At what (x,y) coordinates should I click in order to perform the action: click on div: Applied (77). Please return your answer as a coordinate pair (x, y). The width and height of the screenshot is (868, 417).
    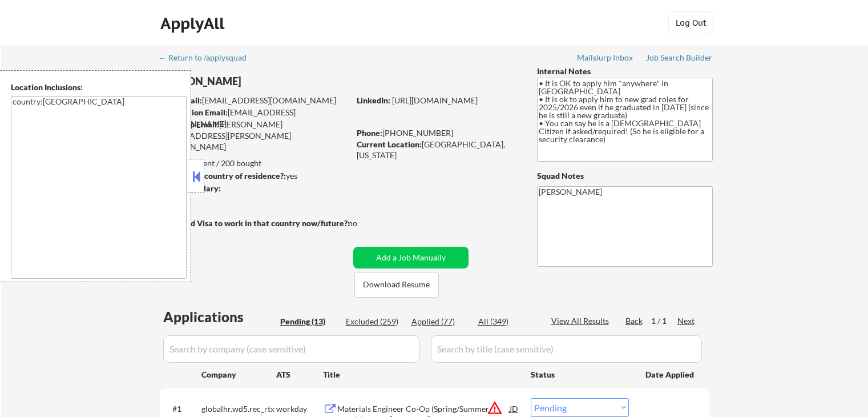
    Looking at the image, I should click on (440, 321).